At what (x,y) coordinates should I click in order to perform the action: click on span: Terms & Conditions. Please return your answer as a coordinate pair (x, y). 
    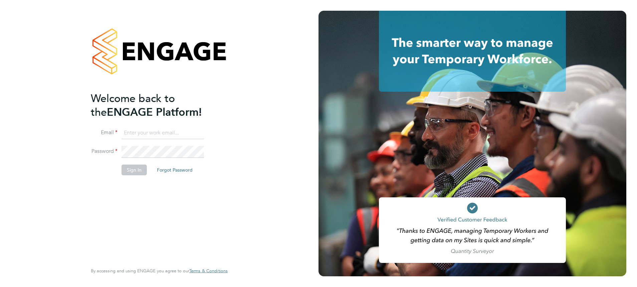
    Looking at the image, I should click on (208, 270).